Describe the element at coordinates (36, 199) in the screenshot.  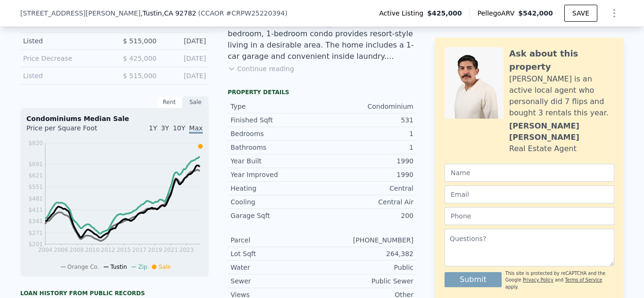
I see `tspan: $481` at that location.